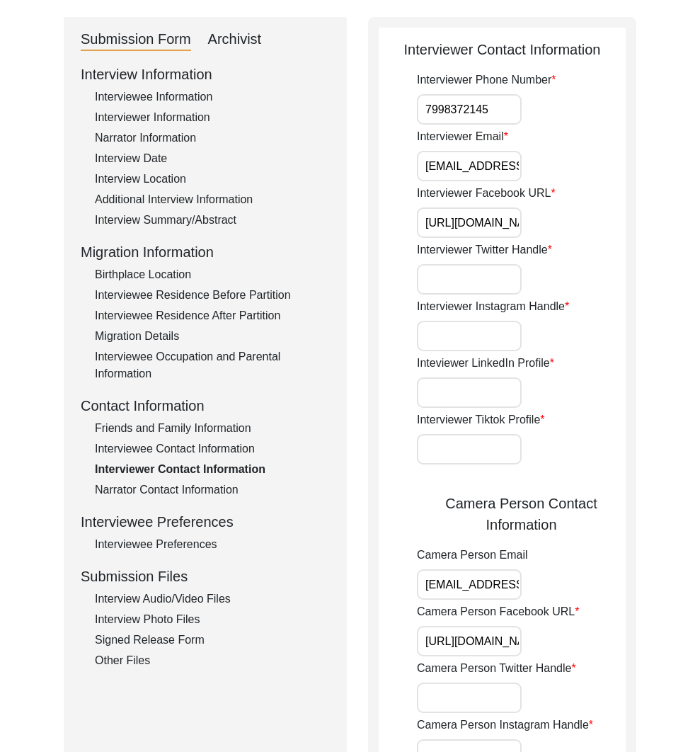 The width and height of the screenshot is (700, 752). Describe the element at coordinates (212, 275) in the screenshot. I see `div: Birthplace Location` at that location.